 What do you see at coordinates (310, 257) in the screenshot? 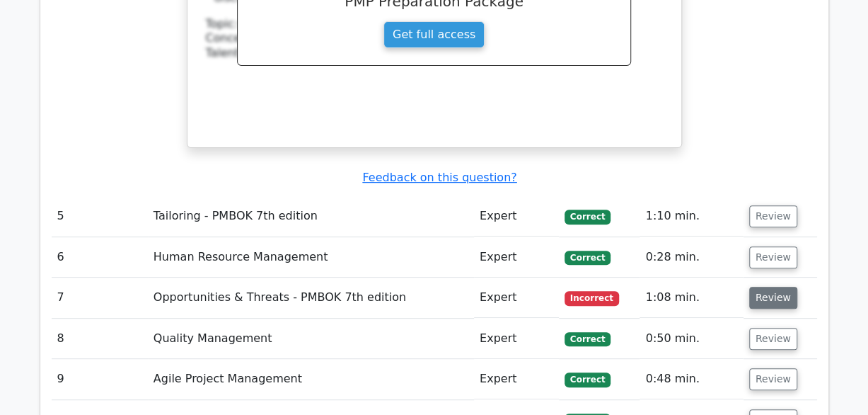
I see `td: Human Resource Management` at bounding box center [310, 257].